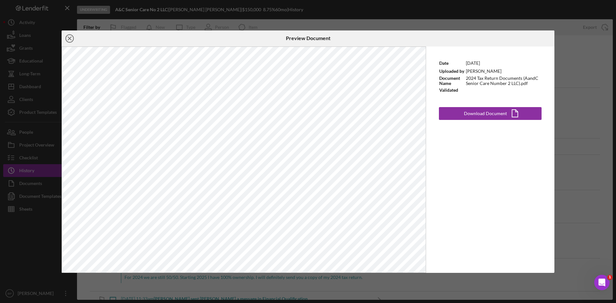 The width and height of the screenshot is (616, 303). I want to click on span: 1, so click(610, 278).